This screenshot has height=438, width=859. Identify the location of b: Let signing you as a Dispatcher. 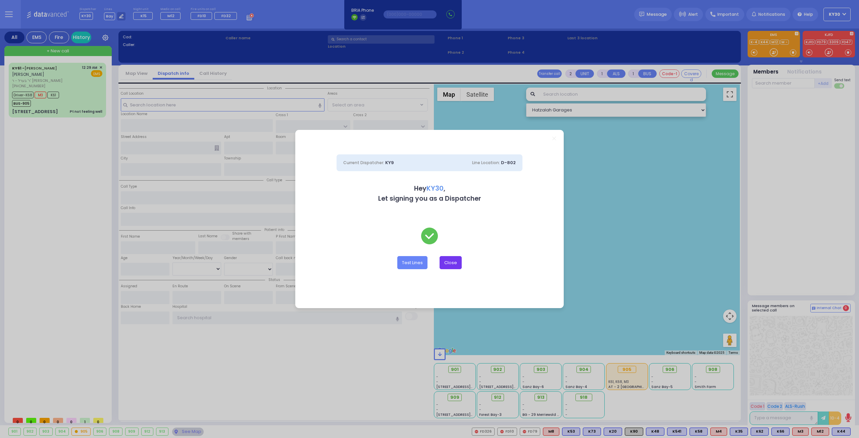
(430, 198).